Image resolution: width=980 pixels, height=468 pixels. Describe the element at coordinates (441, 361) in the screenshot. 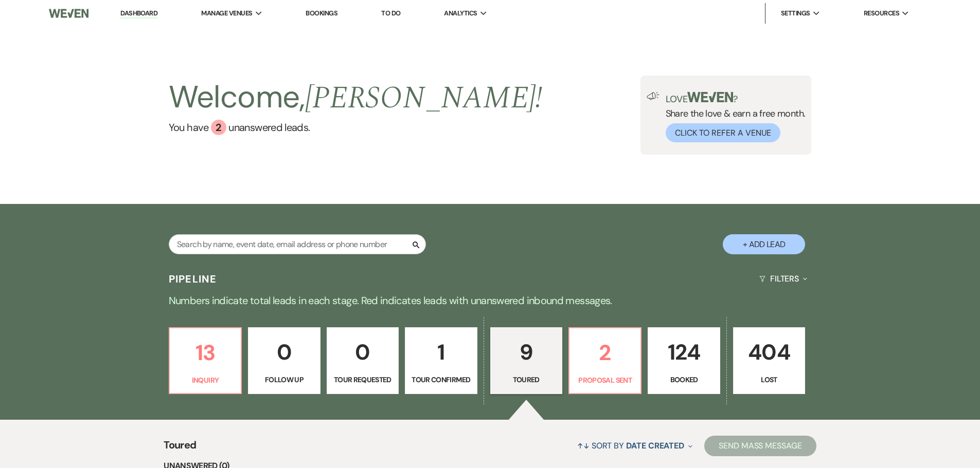

I see `a: 1Tour Confirmed` at that location.